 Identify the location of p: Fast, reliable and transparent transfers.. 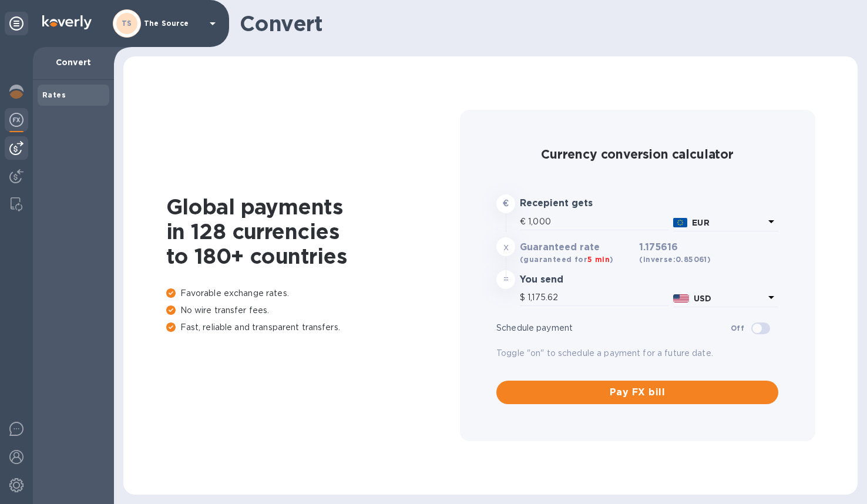
(313, 327).